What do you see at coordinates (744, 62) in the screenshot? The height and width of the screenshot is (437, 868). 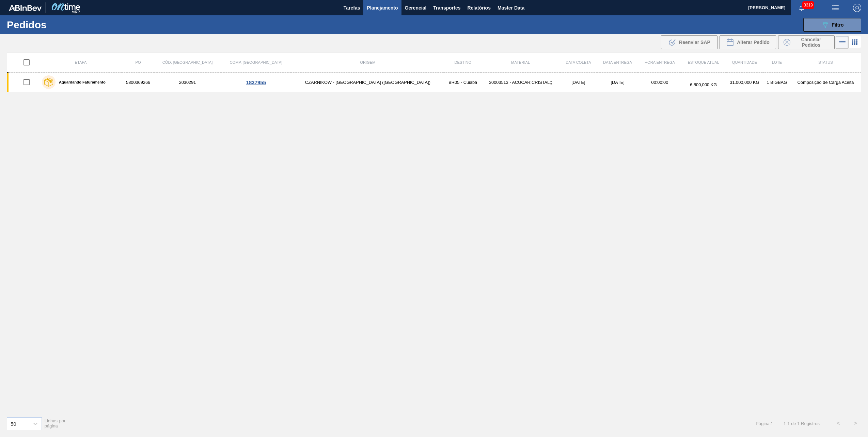 I see `span: Quantidade` at bounding box center [744, 62].